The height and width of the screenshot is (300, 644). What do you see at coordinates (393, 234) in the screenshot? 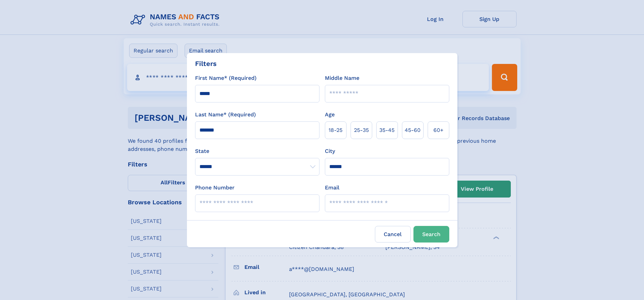
I see `label: Cancel` at bounding box center [393, 234].